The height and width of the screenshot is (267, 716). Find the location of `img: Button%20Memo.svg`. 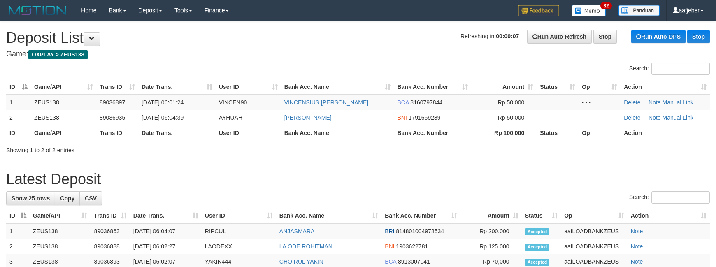

img: Button%20Memo.svg is located at coordinates (588, 11).